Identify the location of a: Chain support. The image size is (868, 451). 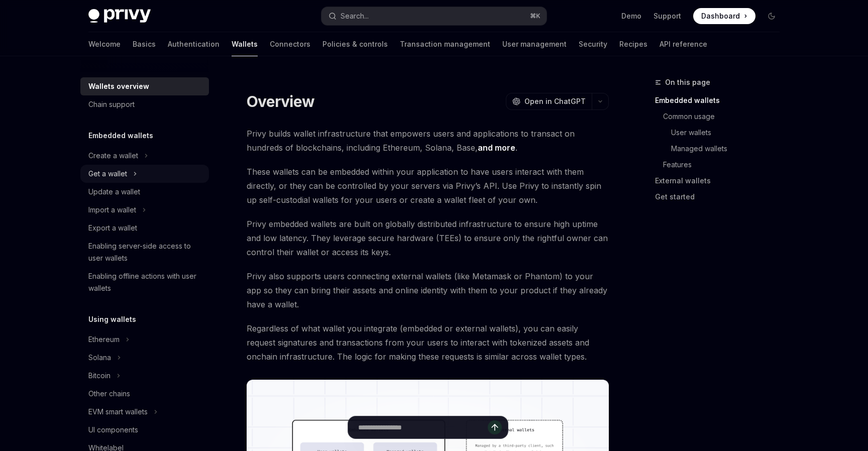
(144, 105).